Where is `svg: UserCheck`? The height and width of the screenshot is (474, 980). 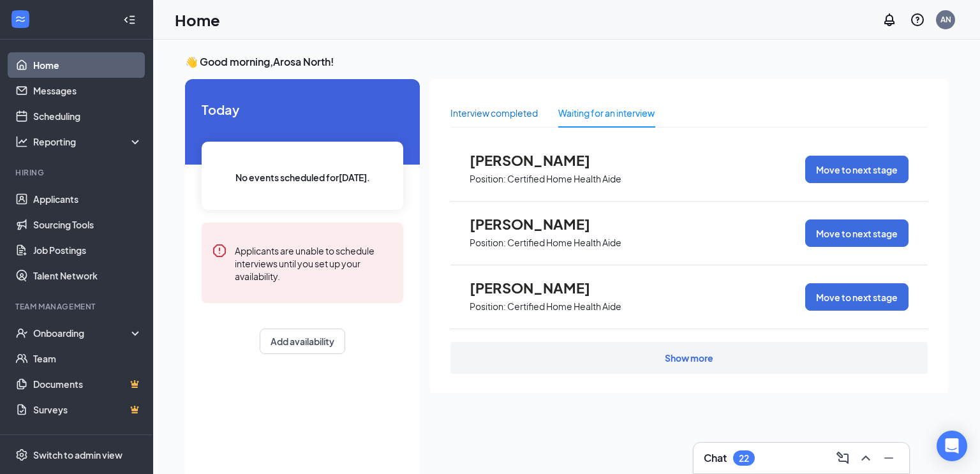
svg: UserCheck is located at coordinates (22, 333).